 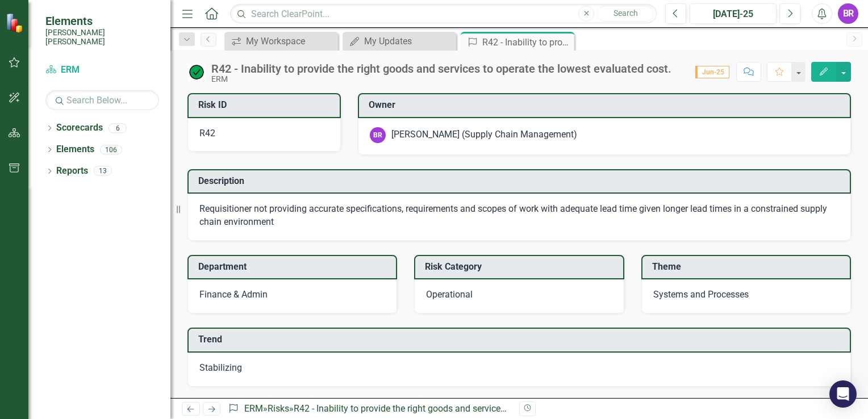 What do you see at coordinates (102, 100) in the screenshot?
I see `input: Search Below...` at bounding box center [102, 100].